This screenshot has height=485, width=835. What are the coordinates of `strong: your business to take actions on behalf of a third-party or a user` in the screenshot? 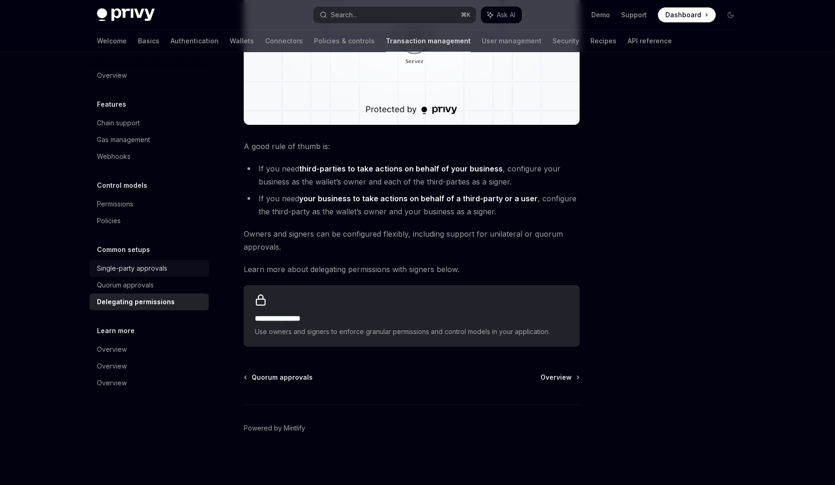 It's located at (418, 198).